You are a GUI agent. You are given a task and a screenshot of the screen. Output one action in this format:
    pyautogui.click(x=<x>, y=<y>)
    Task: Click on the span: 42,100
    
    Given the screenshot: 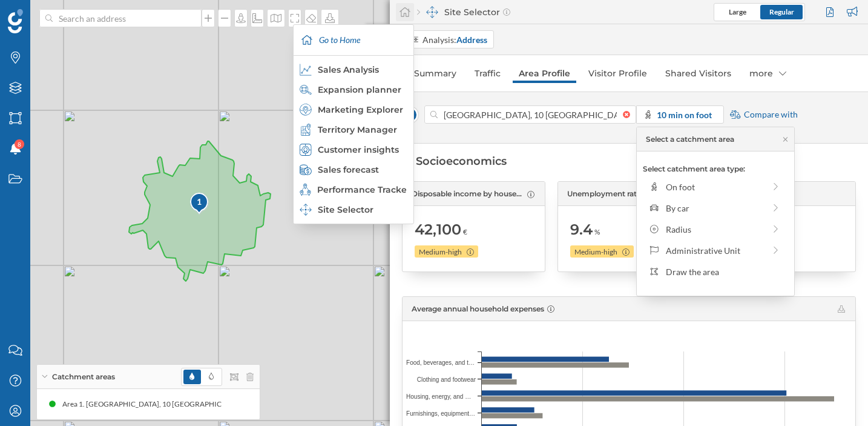 What is the action you would take?
    pyautogui.click(x=438, y=229)
    